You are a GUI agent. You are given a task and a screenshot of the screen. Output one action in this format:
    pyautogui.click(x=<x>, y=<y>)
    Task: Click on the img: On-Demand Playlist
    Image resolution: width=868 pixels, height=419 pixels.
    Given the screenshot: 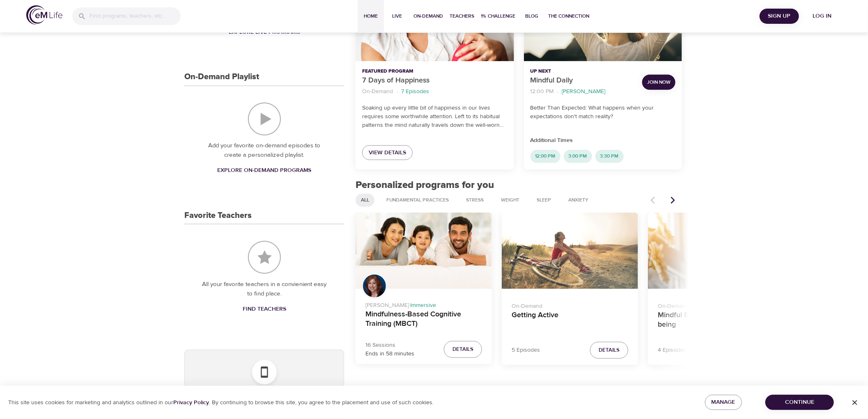 What is the action you would take?
    pyautogui.click(x=264, y=119)
    